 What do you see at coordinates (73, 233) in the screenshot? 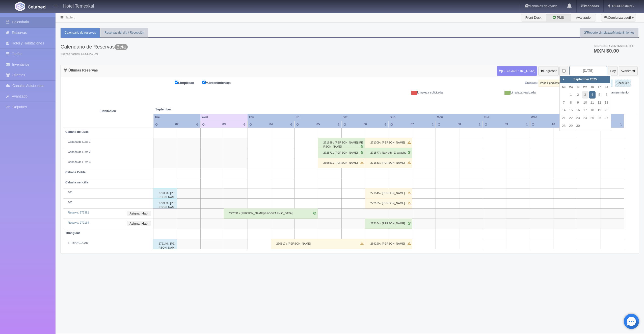
I see `b: Triangular` at bounding box center [73, 233].